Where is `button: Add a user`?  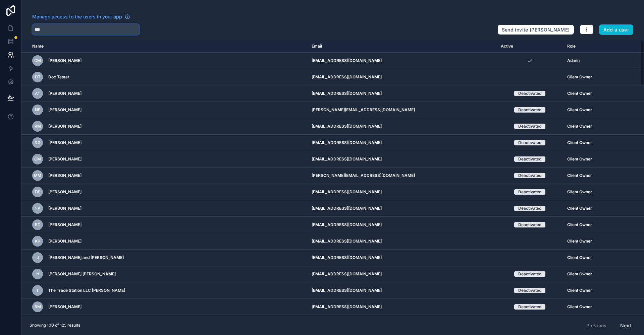 button: Add a user is located at coordinates (616, 30).